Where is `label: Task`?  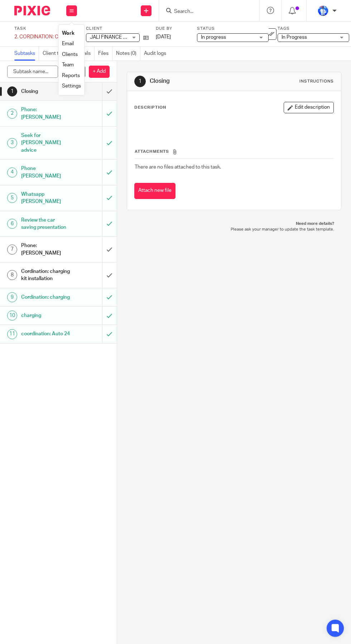
label: Task is located at coordinates (45, 29).